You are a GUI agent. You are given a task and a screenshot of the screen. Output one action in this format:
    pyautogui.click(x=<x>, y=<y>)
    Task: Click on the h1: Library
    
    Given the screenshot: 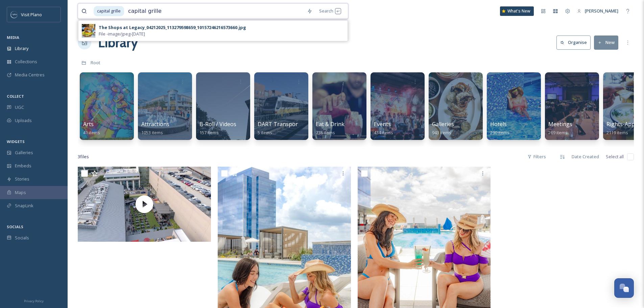 What is the action you would take?
    pyautogui.click(x=118, y=43)
    